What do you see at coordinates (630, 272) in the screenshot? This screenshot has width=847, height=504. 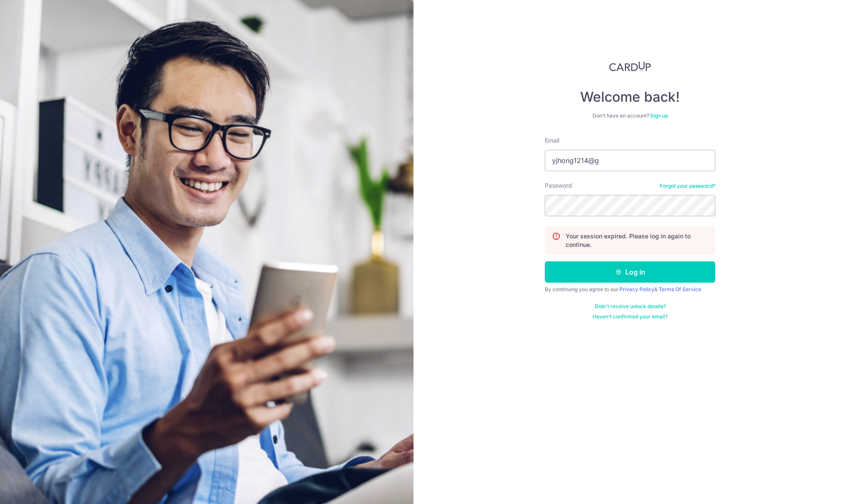 I see `button: Log in` at bounding box center [630, 272].